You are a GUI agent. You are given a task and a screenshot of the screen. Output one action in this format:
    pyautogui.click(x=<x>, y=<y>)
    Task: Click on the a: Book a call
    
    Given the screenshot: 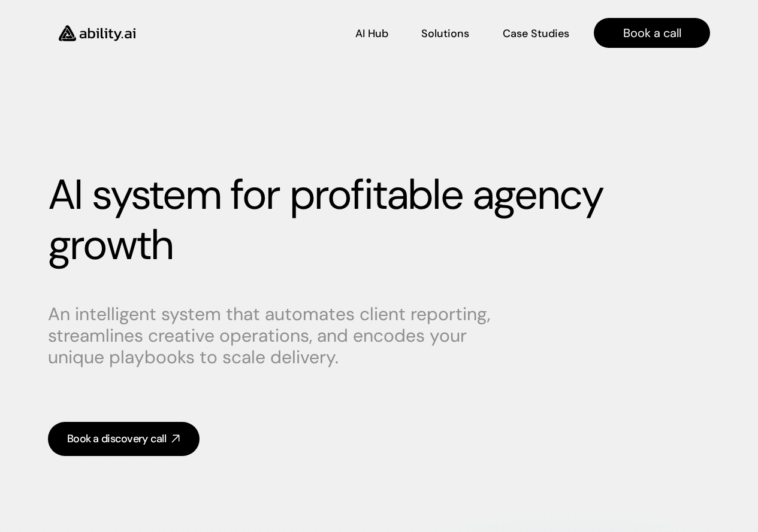 What is the action you would take?
    pyautogui.click(x=652, y=33)
    